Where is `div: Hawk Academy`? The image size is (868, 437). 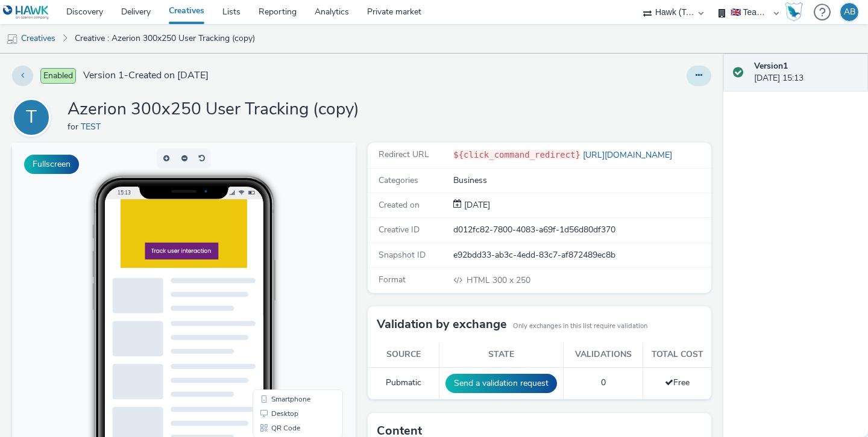 div: Hawk Academy is located at coordinates (794, 12).